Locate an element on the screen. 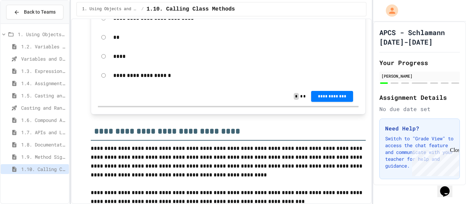 The height and width of the screenshot is (204, 466). h2: Your Progress is located at coordinates (420, 63).